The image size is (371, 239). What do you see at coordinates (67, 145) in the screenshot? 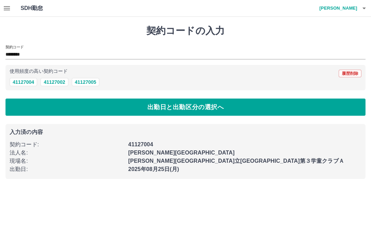
I see `p: 契約コード :` at bounding box center [67, 145].